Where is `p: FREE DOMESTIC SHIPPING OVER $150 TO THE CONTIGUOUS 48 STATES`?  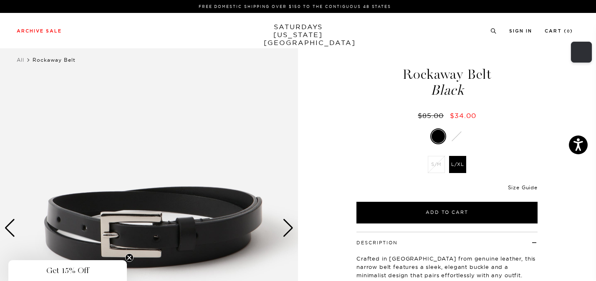
p: FREE DOMESTIC SHIPPING OVER $150 TO THE CONTIGUOUS 48 STATES is located at coordinates (295, 6).